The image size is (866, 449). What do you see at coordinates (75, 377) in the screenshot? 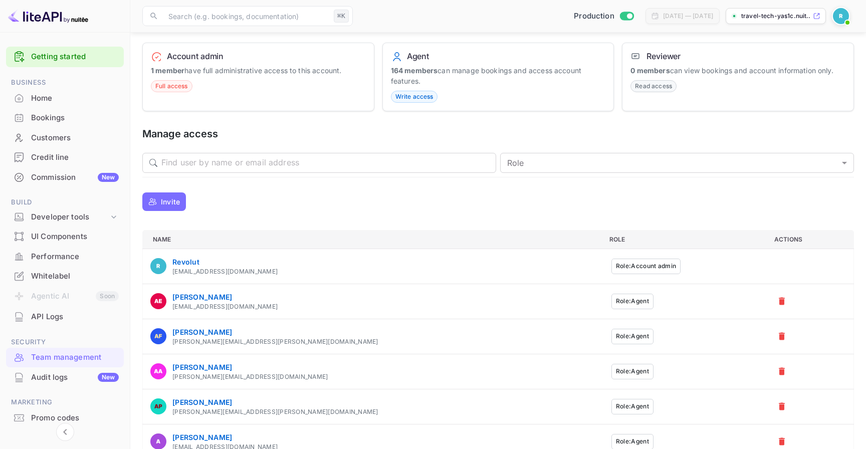
I see `div: Audit logs` at bounding box center [75, 377].